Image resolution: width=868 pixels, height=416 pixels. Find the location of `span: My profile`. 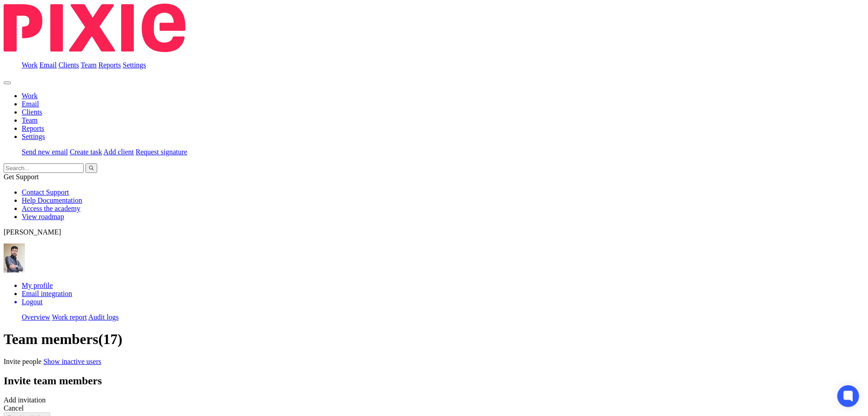

span: My profile is located at coordinates (38, 285).